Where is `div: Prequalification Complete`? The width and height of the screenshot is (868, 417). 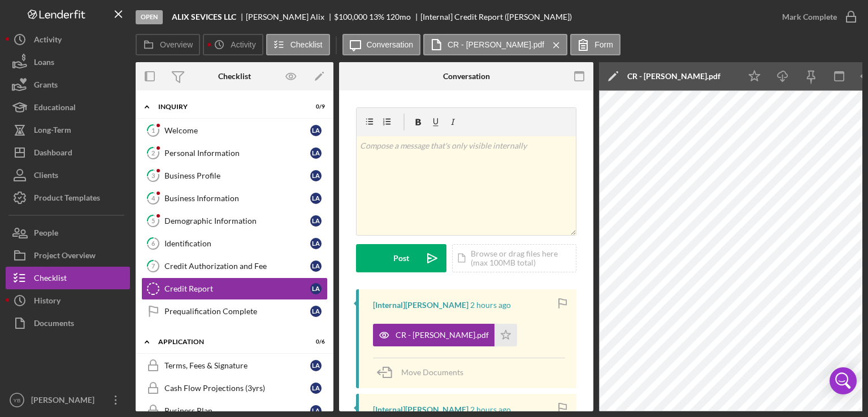
div: Prequalification Complete is located at coordinates (238, 311).